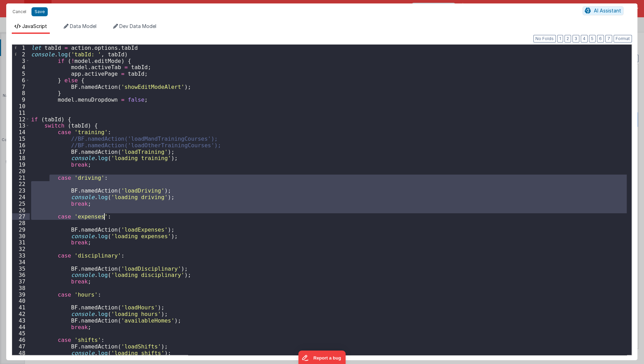 The image size is (644, 364). I want to click on div: 22, so click(21, 184).